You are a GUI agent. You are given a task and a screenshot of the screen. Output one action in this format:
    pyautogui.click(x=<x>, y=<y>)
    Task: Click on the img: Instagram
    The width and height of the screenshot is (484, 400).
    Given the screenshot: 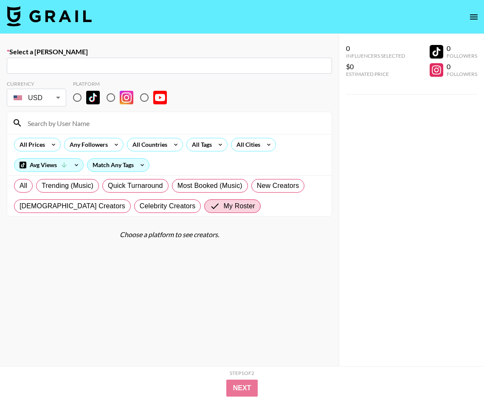 What is the action you would take?
    pyautogui.click(x=126, y=98)
    